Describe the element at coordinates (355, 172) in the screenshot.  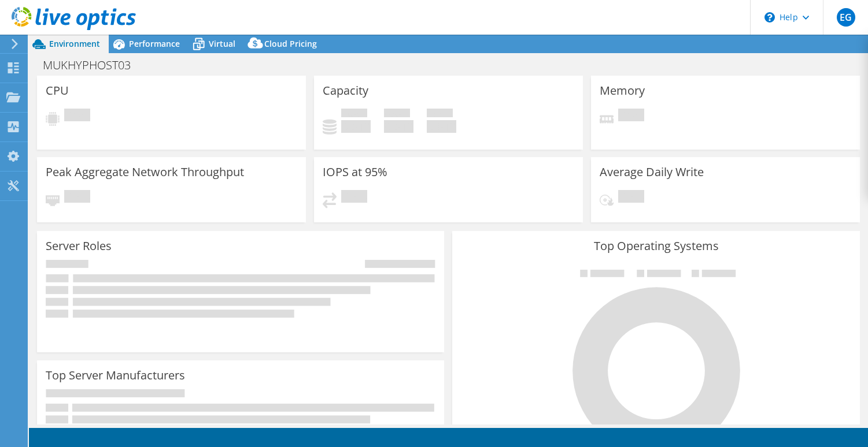
I see `h3: IOPS at 95%` at that location.